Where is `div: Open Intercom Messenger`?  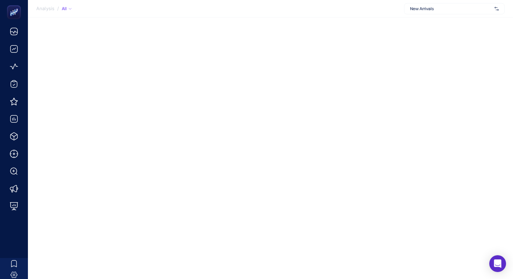 div: Open Intercom Messenger is located at coordinates (498, 263).